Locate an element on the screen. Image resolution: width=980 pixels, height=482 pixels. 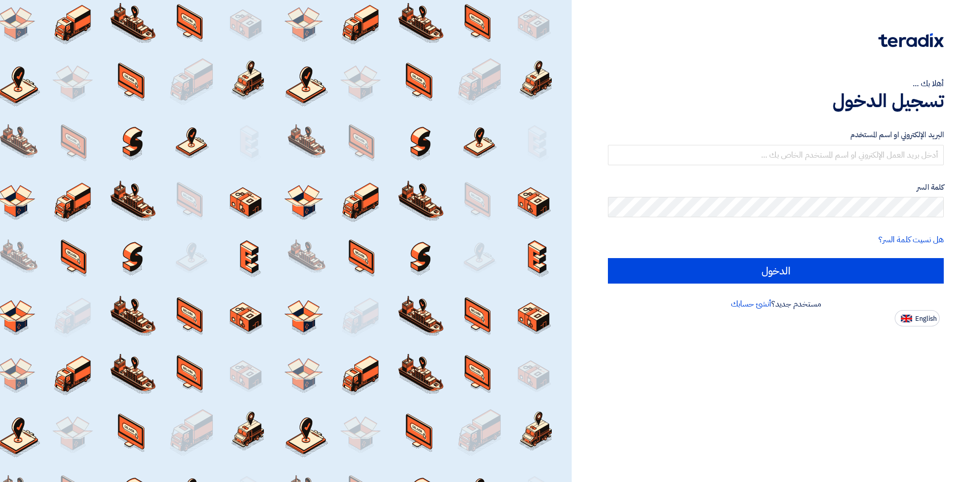
input: الدخول is located at coordinates (776, 271).